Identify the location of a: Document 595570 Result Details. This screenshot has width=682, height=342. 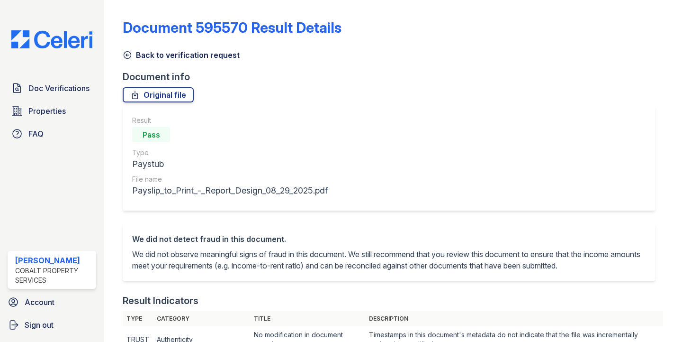
(232, 27).